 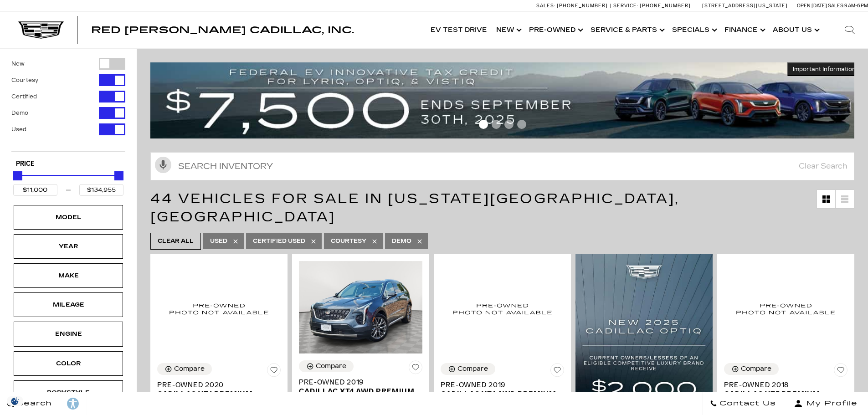 I want to click on div: ColorColor, so click(x=68, y=363).